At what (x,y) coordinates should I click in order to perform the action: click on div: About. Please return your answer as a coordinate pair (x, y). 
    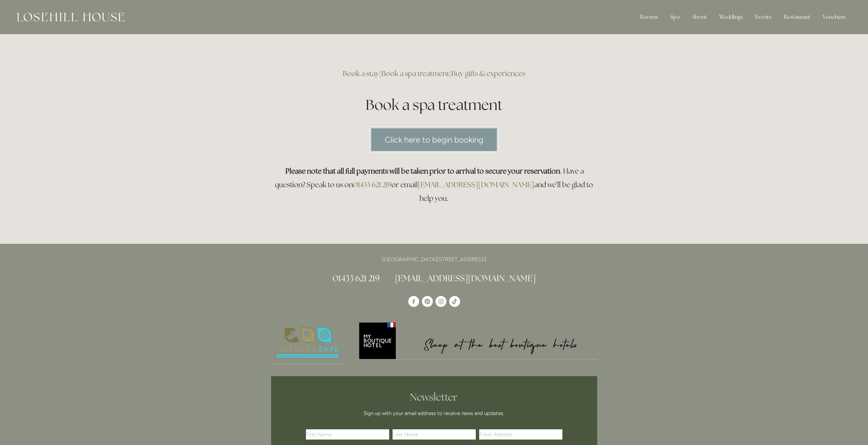
    Looking at the image, I should click on (699, 17).